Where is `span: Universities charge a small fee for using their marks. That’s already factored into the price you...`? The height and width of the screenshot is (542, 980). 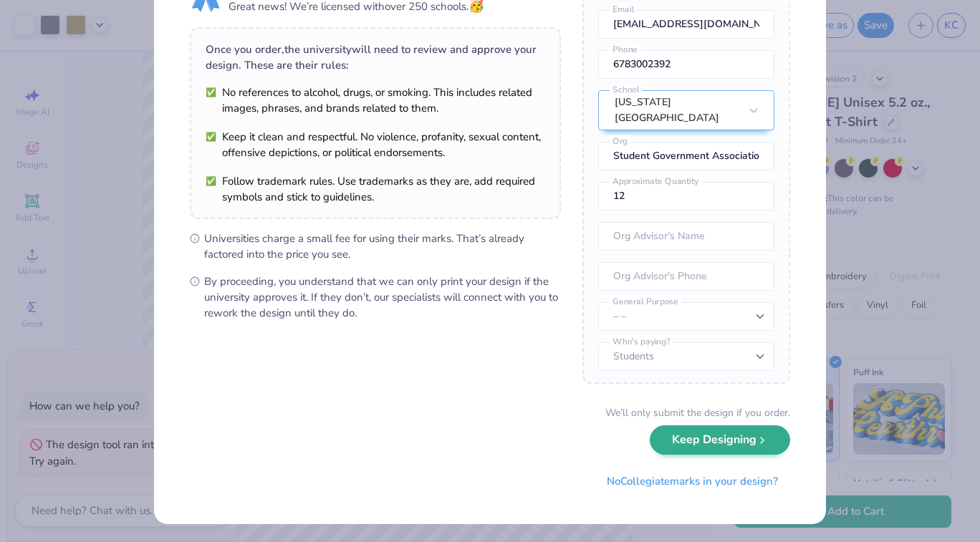
span: Universities charge a small fee for using their marks. That’s already factored into the price you... is located at coordinates (382, 246).